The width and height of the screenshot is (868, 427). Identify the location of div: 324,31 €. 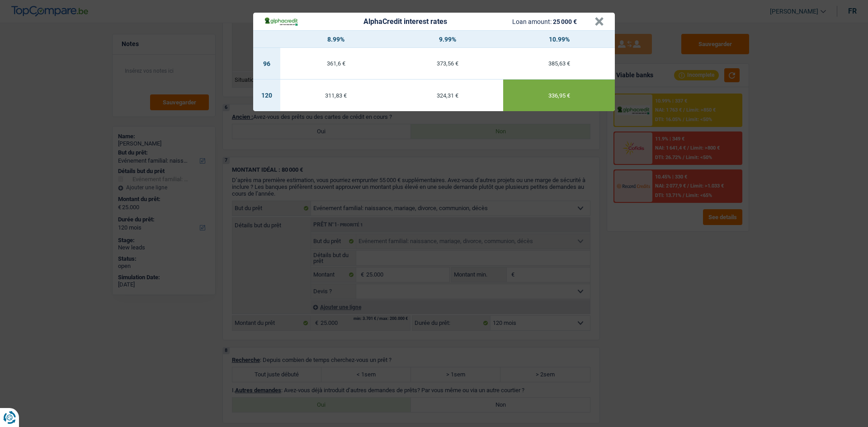
(447, 96).